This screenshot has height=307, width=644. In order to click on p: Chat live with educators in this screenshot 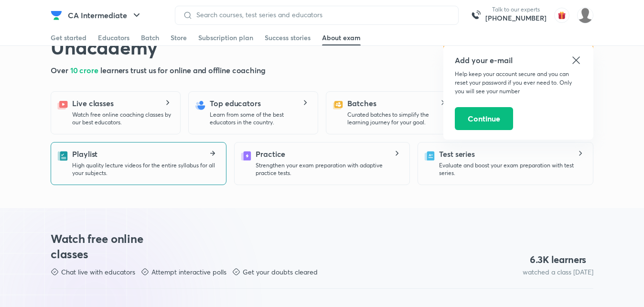, I will do `click(98, 273)`.